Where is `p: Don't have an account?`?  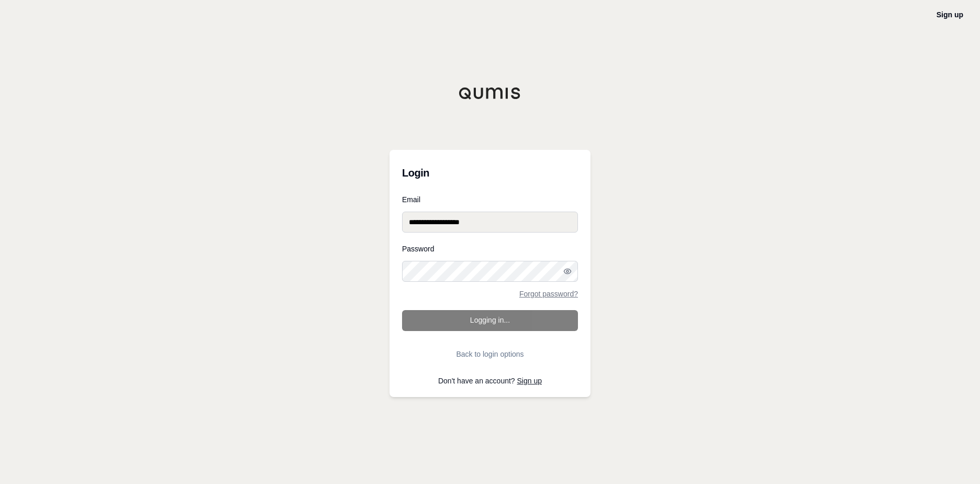
p: Don't have an account? is located at coordinates (490, 381).